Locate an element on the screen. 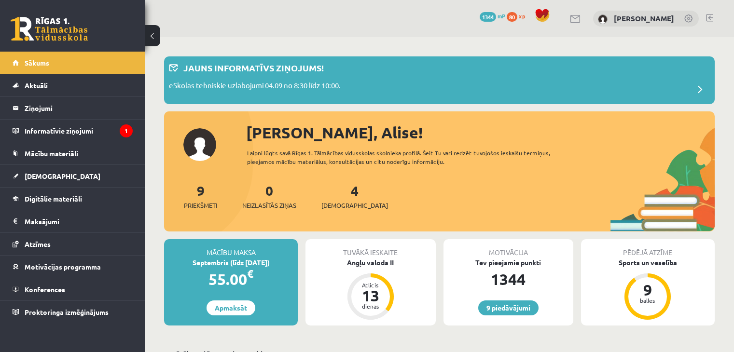 This screenshot has height=352, width=734. div: 55.00 is located at coordinates (231, 279).